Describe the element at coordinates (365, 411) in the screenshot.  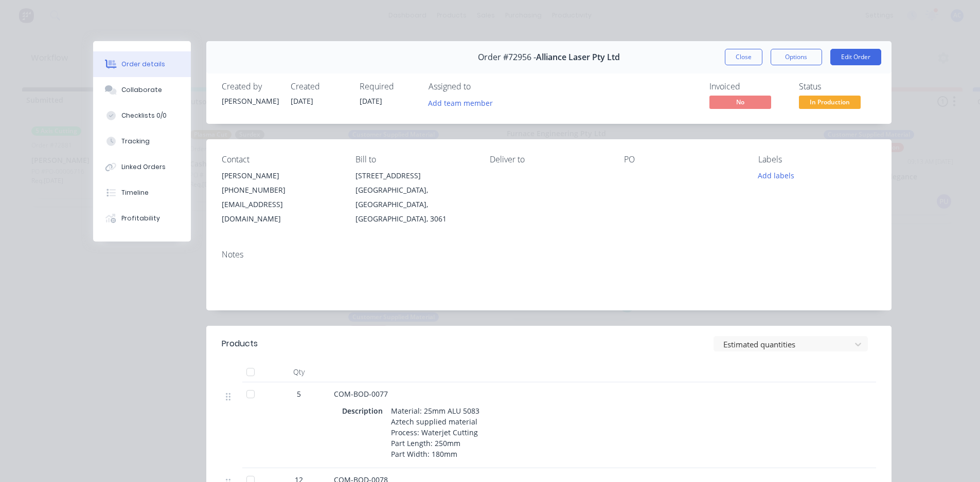
I see `div: Description` at that location.